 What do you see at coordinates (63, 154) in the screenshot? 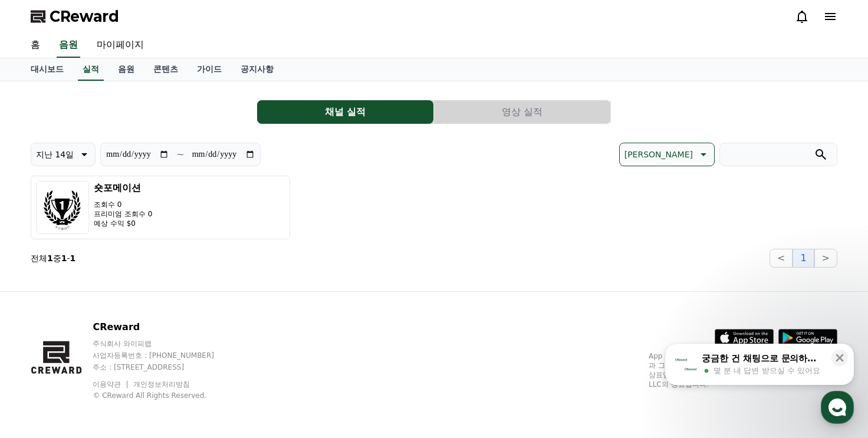
I see `button: 지난 14일` at bounding box center [63, 154].